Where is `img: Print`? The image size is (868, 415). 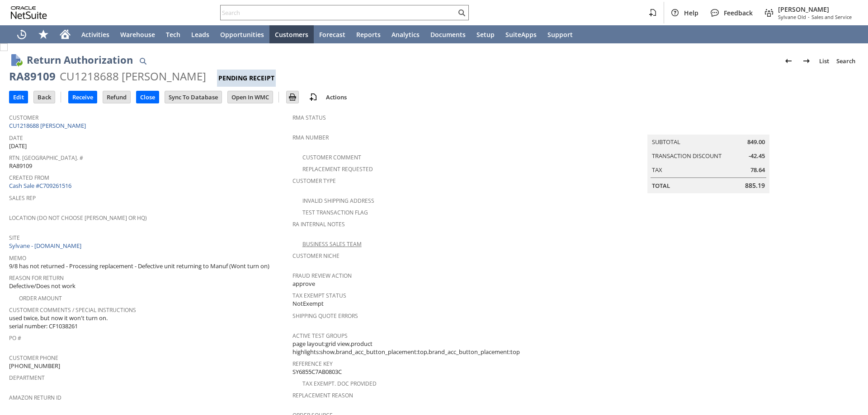
img: Print is located at coordinates (292, 97).